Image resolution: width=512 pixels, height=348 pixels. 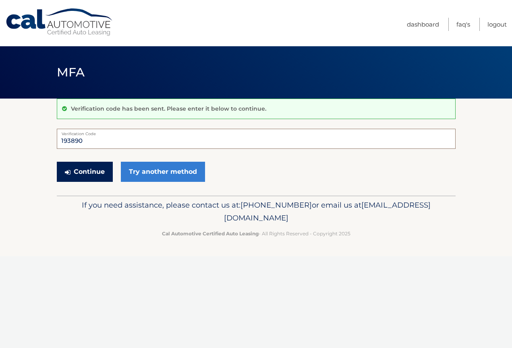 What do you see at coordinates (256, 139) in the screenshot?
I see `input: Verification Code` at bounding box center [256, 139].